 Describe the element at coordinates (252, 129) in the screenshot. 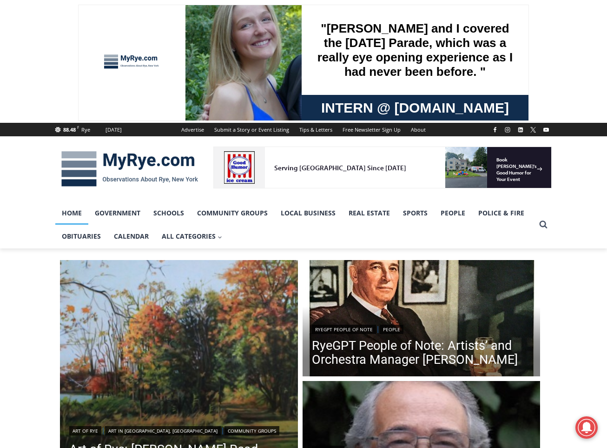

I see `a: Submit a Story or Event Listing` at that location.